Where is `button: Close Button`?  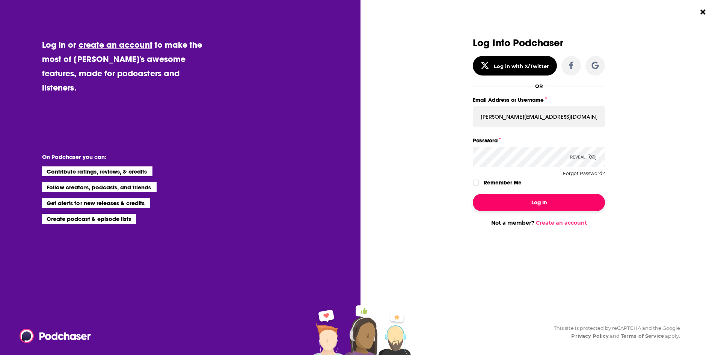 button: Close Button is located at coordinates (703, 12).